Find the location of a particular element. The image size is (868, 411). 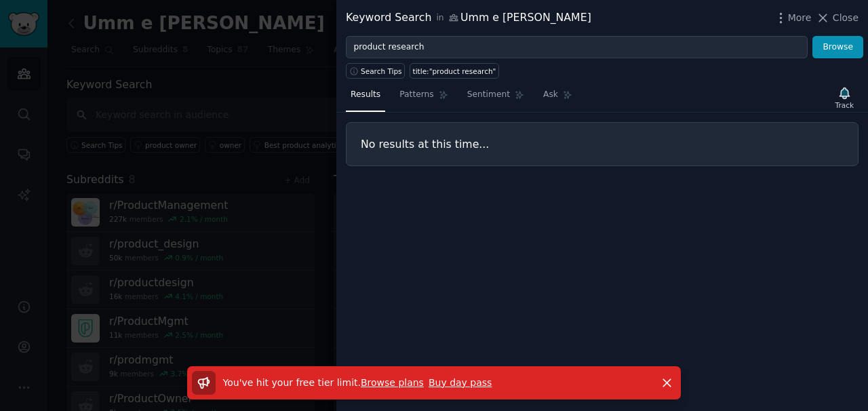

span: Ask is located at coordinates (551, 95).